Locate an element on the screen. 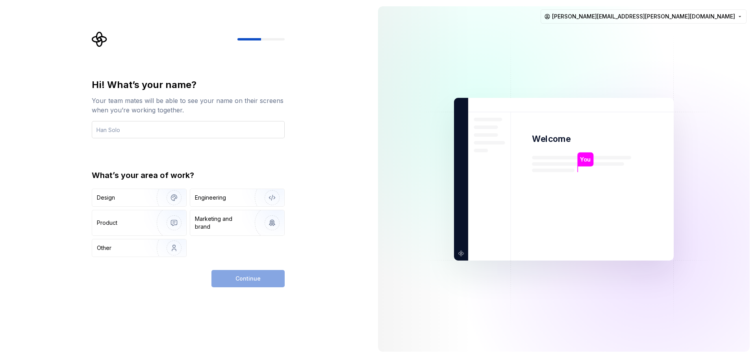 Image resolution: width=756 pixels, height=358 pixels. input: Han Solo is located at coordinates (188, 130).